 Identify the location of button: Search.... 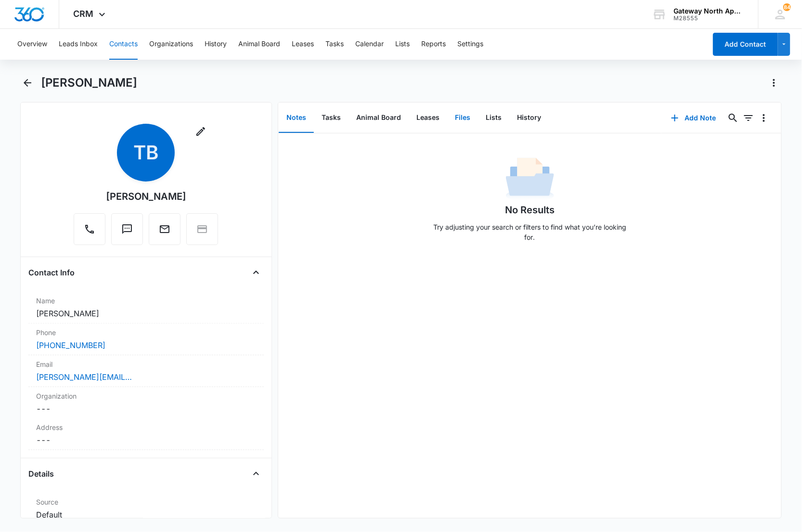
(733, 118).